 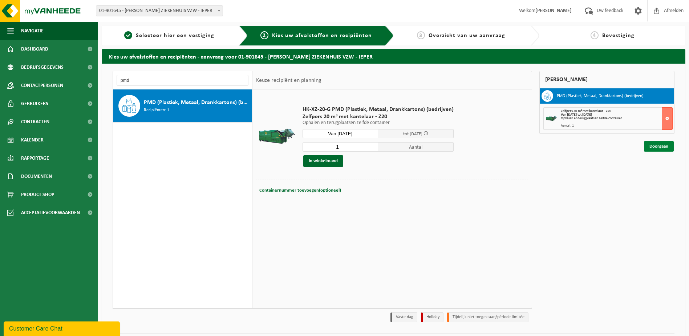 I want to click on div: Customer Care Chat, so click(x=58, y=9).